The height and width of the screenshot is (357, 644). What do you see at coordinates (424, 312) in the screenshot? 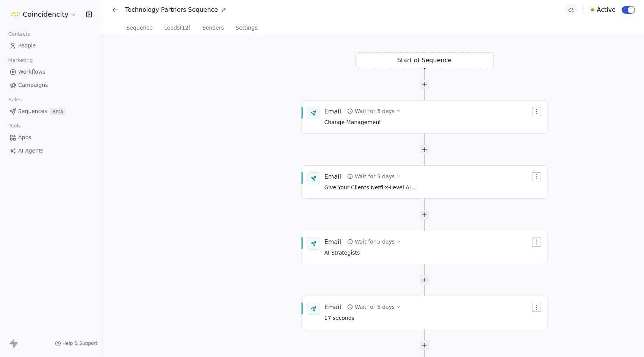
I see `div: EmailWait for 5 days17 seconds` at bounding box center [424, 312].